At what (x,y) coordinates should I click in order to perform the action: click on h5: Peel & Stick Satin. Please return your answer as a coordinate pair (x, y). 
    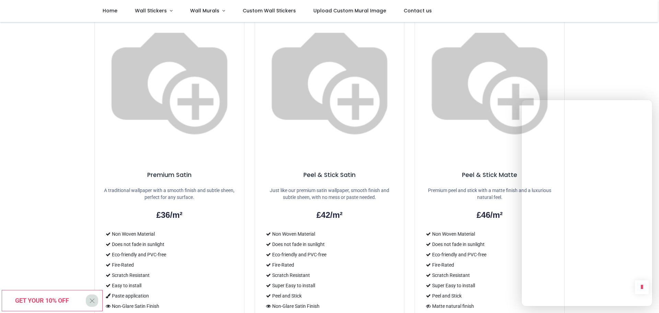
    Looking at the image, I should click on (330, 175).